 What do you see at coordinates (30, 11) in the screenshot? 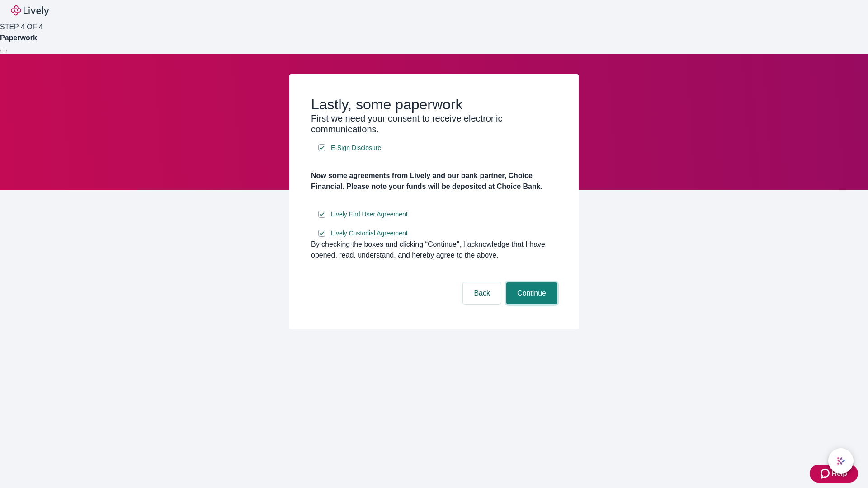
I see `img: Lively` at bounding box center [30, 11].